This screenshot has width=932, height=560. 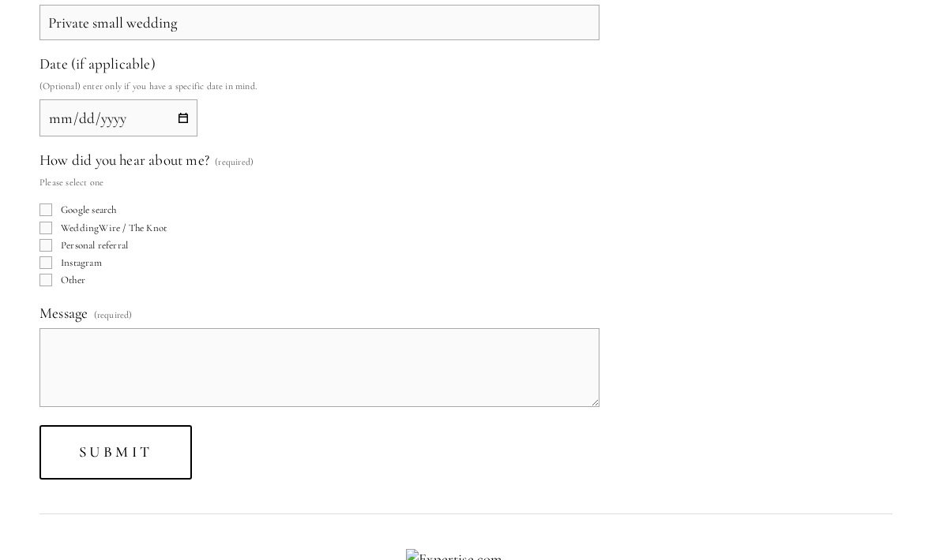 What do you see at coordinates (45, 263) in the screenshot?
I see `input: Instagram` at bounding box center [45, 263].